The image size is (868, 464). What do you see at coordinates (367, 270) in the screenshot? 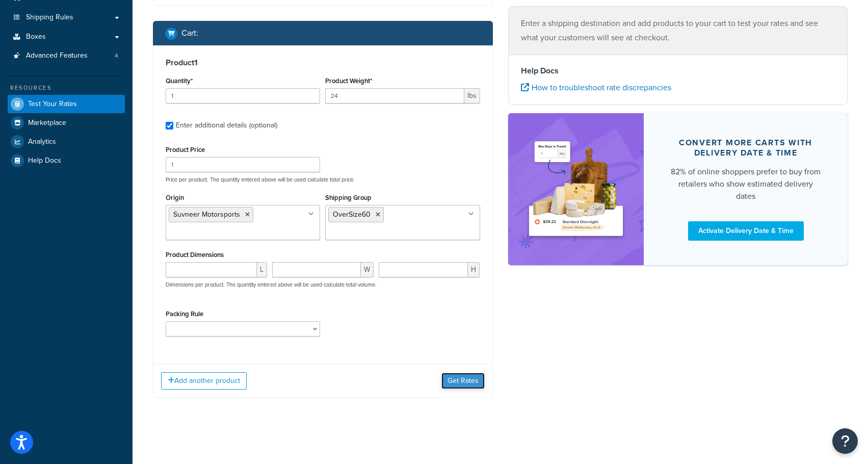
I see `span: W` at bounding box center [367, 270].